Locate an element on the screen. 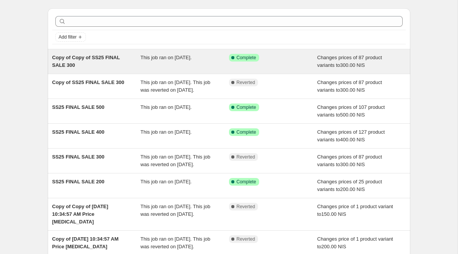 The image size is (458, 254). button: Add filter is located at coordinates (71, 37).